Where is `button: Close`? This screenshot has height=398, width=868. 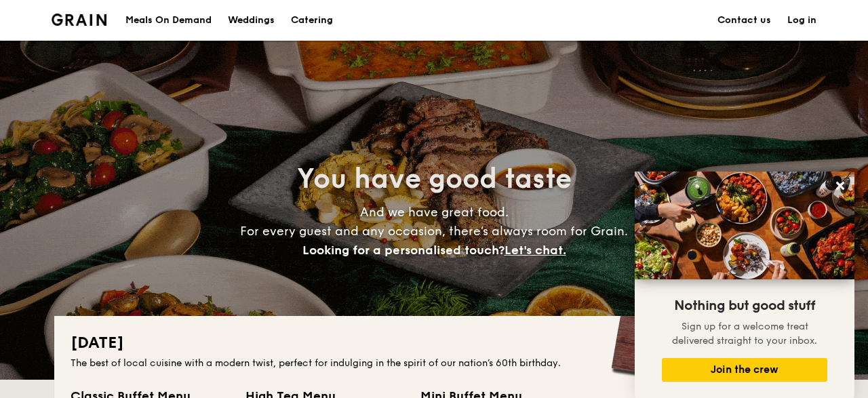
button: Close is located at coordinates (840, 186).